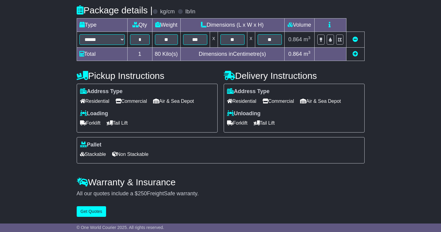 The height and width of the screenshot is (232, 441). What do you see at coordinates (102, 25) in the screenshot?
I see `td: Type` at bounding box center [102, 25].